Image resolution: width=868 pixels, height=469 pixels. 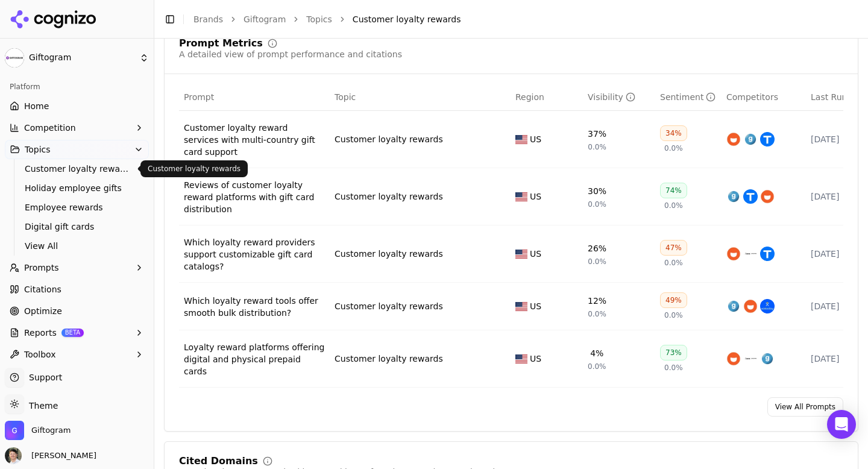 I want to click on button: Open organization switcher, so click(x=38, y=431).